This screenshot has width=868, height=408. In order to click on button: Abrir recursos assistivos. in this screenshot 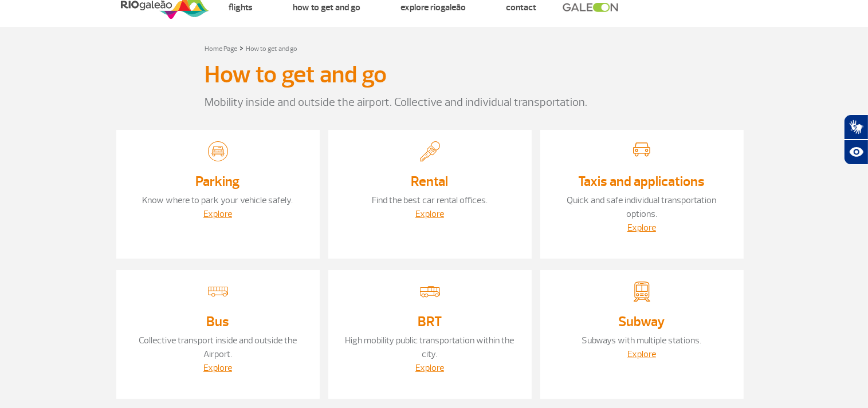, I will do `click(856, 152)`.